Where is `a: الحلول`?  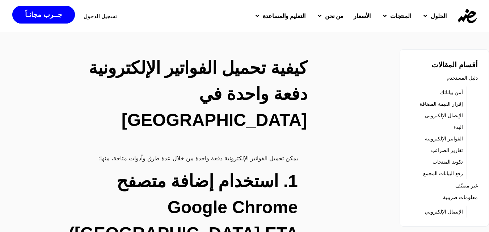 a: الحلول is located at coordinates (434, 16).